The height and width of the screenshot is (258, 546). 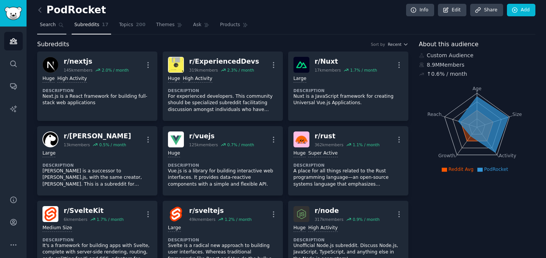 I want to click on a: Subreddits17, so click(x=91, y=27).